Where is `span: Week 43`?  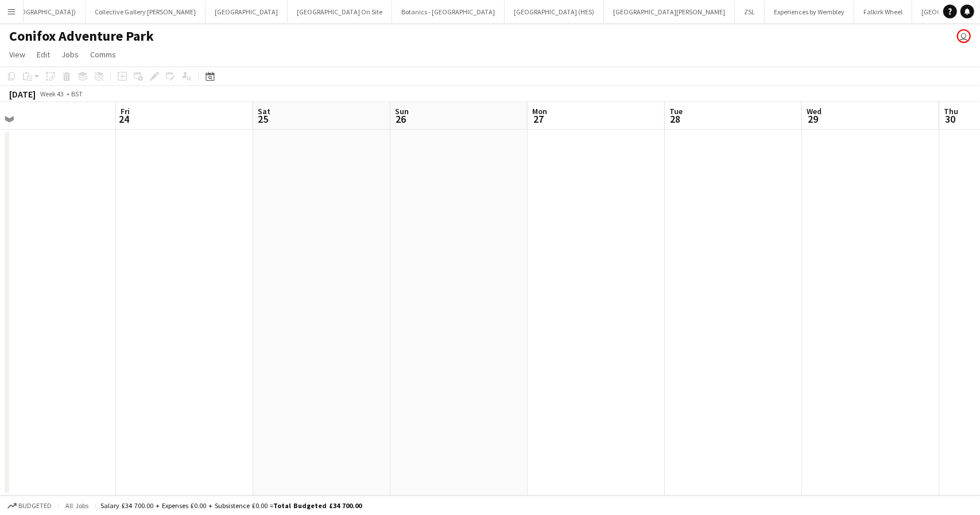 span: Week 43 is located at coordinates (52, 94).